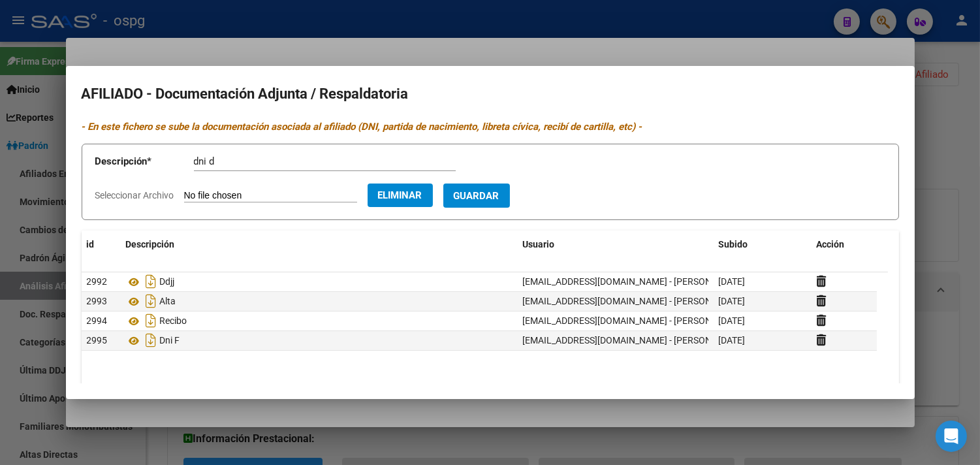 This screenshot has height=465, width=980. Describe the element at coordinates (400, 195) in the screenshot. I see `span: Eliminar` at that location.